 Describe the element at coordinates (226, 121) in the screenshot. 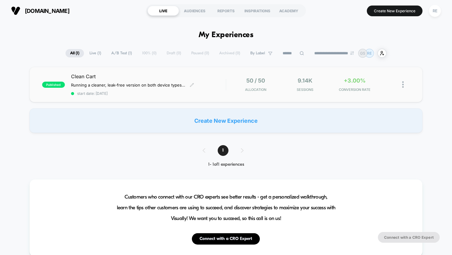

I see `div: Create New Experience` at that location.